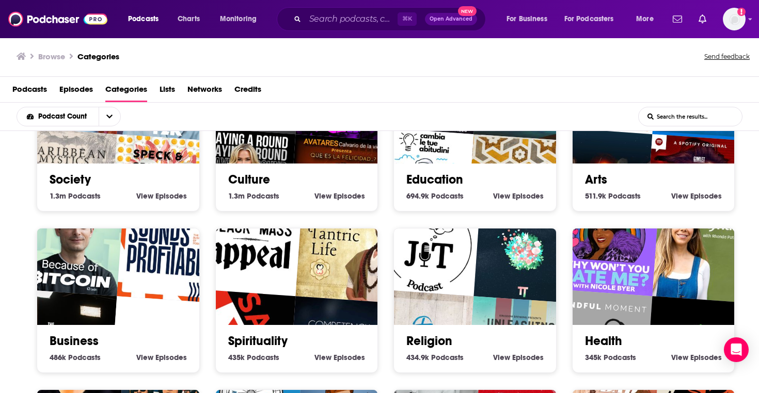  Describe the element at coordinates (607, 244) in the screenshot. I see `div: Why Won't You Date Me? with Nicole Byer` at that location.